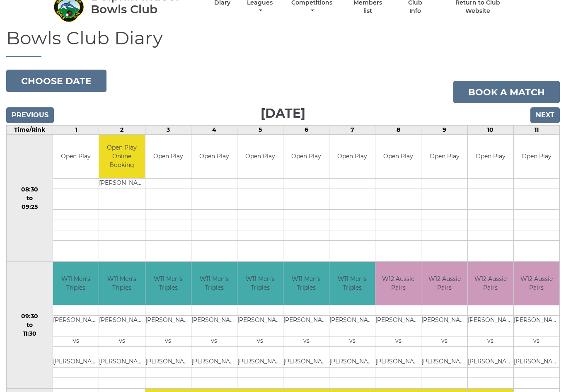  I want to click on td: 10, so click(490, 130).